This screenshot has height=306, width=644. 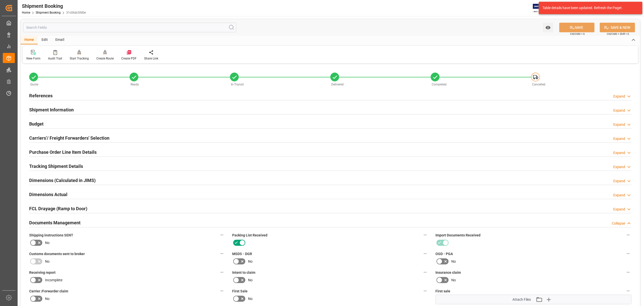 What do you see at coordinates (54, 280) in the screenshot?
I see `span: Incomplete` at bounding box center [54, 280].